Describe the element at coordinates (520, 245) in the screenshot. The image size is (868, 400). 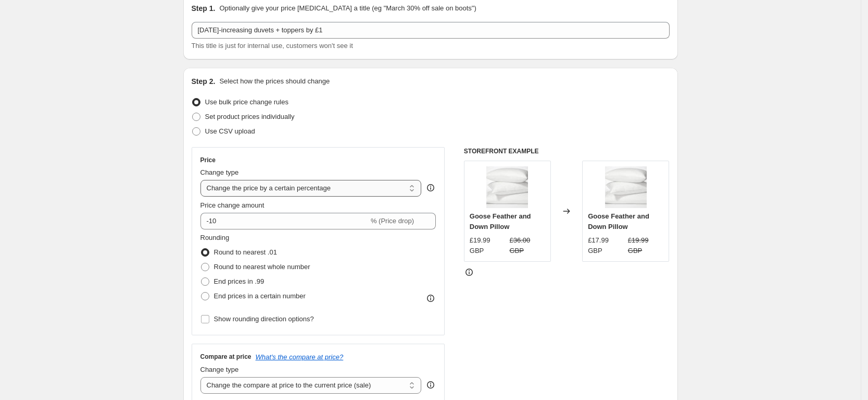
I see `span: £36.00 GBP` at that location.